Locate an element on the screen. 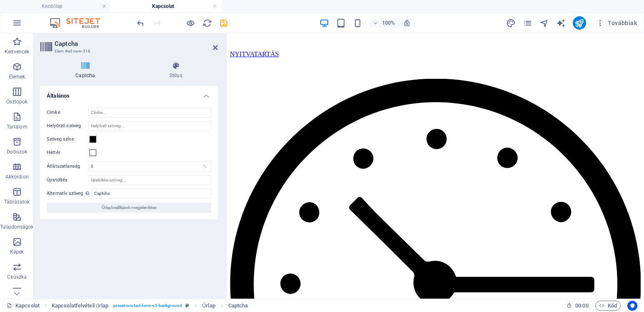 This screenshot has width=644, height=312. h4: Stílus is located at coordinates (176, 70).